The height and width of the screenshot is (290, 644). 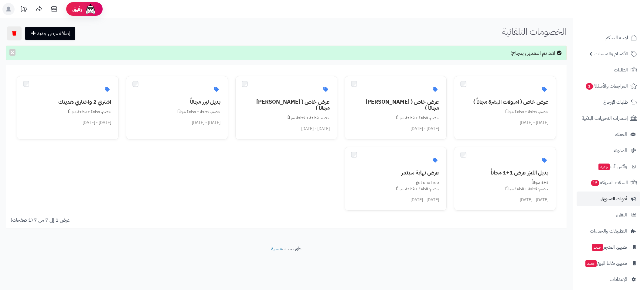 I want to click on div: عرض 1 إلى 7 من 7 (1 صفحات), so click(x=146, y=220).